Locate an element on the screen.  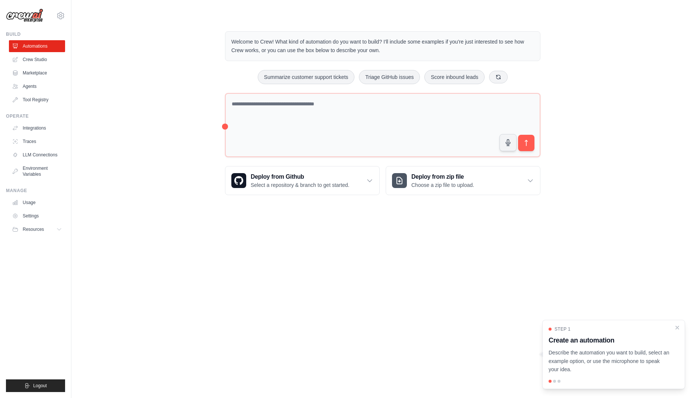
a: Automations is located at coordinates (37, 46).